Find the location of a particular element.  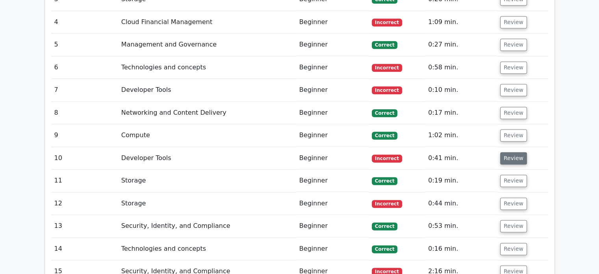

td: 0:27 min. is located at coordinates (461, 45).